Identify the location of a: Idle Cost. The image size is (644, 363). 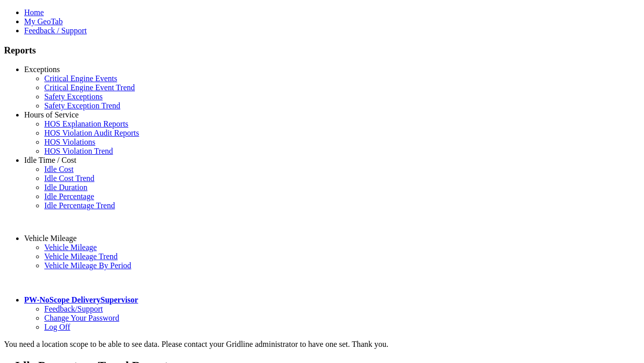
(59, 169).